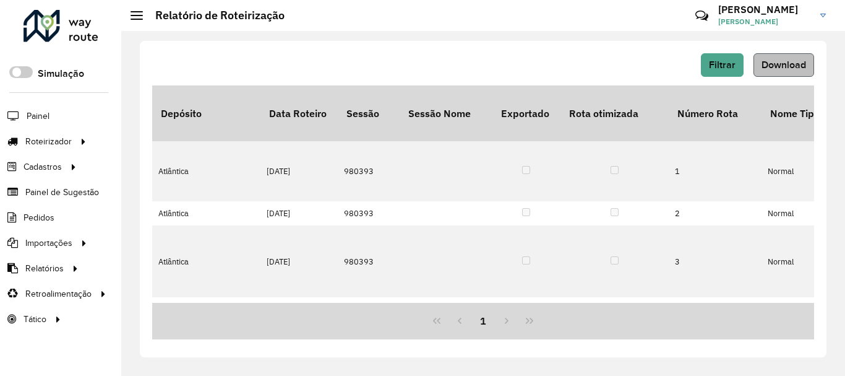 This screenshot has height=376, width=845. I want to click on span: Pedidos, so click(39, 217).